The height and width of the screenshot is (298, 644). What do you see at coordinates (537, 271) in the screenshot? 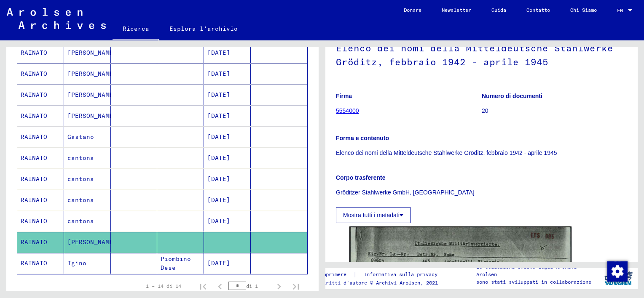
I see `p: Le collezioni online degli Archivi Arolsen` at bounding box center [537, 271].